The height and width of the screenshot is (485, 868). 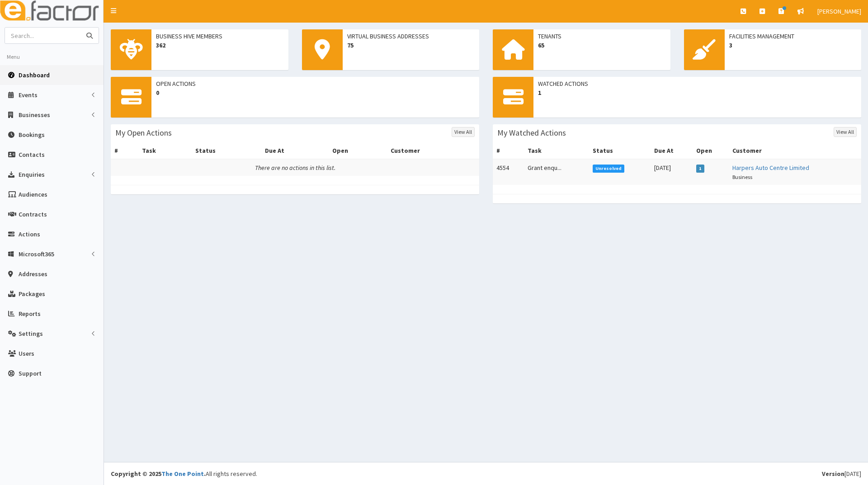 What do you see at coordinates (159, 474) in the screenshot?
I see `strong: Copyright © 2025 .` at bounding box center [159, 474].